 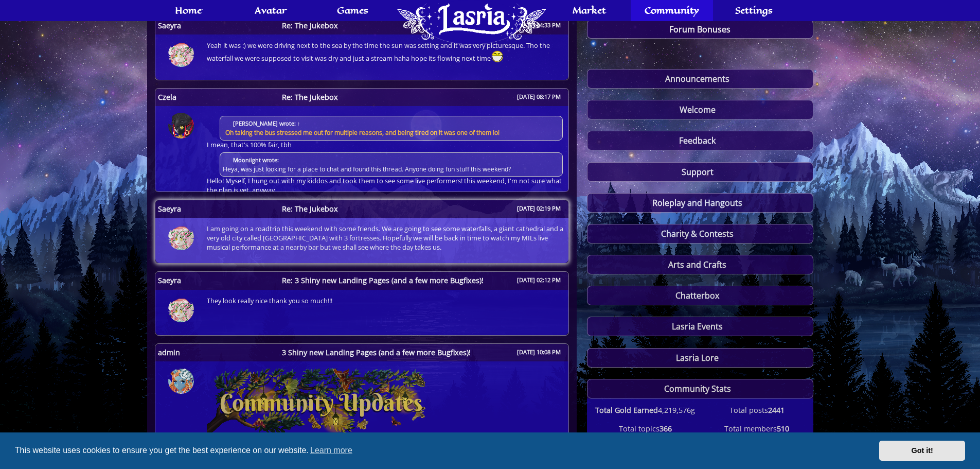 I want to click on a: Yeah it was :) we were driving next to the sea by the time the sun was setting and it was very pi..., so click(x=382, y=41).